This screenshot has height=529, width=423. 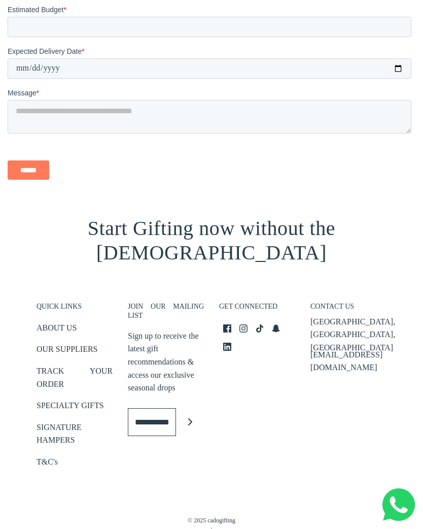 I want to click on a: T&C's, so click(x=47, y=463).